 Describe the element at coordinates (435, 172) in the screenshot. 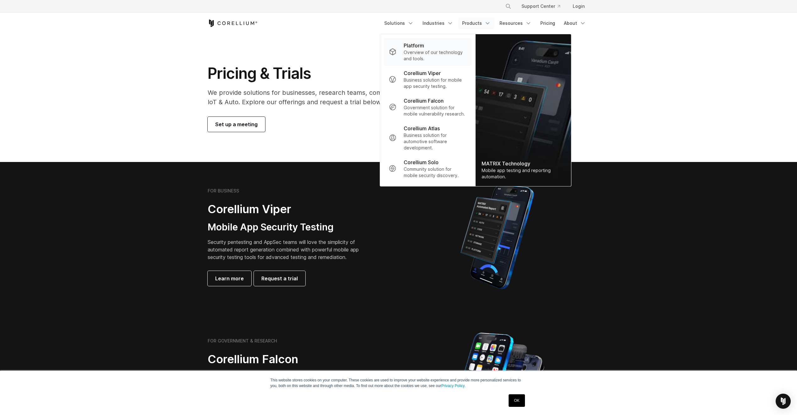

I see `p: Community solution for mobile security discovery.` at that location.